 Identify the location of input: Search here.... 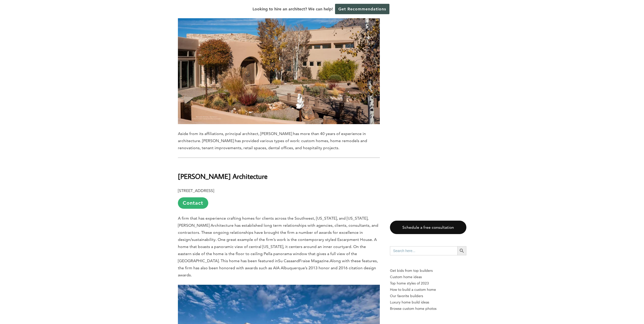
(424, 251).